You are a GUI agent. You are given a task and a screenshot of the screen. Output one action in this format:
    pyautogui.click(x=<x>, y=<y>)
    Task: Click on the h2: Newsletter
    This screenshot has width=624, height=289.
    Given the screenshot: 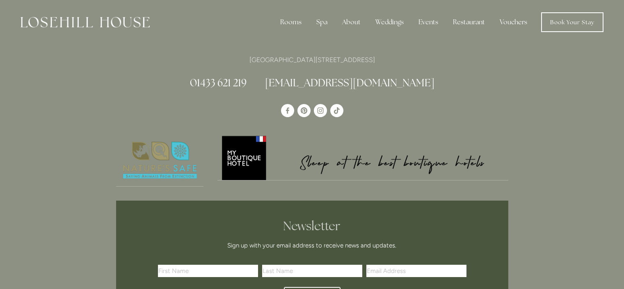 What is the action you would take?
    pyautogui.click(x=312, y=226)
    